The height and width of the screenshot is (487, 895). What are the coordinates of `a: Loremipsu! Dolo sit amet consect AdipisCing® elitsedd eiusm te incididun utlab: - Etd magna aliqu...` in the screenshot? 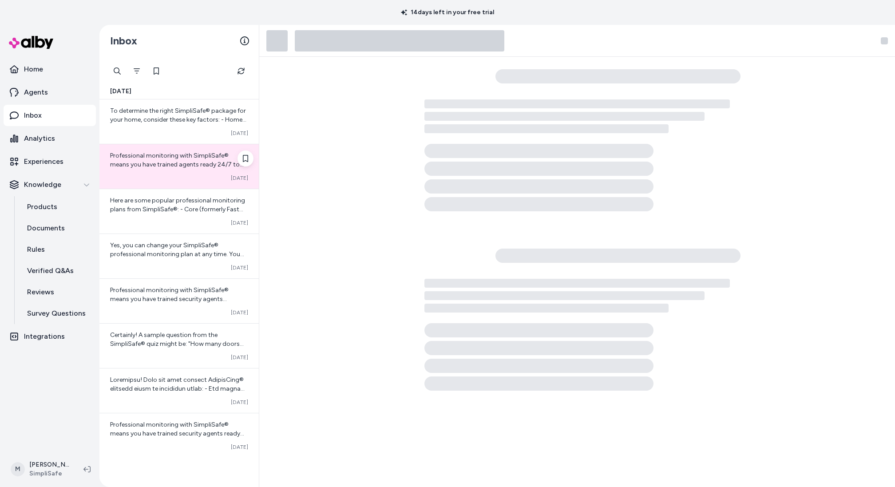 It's located at (179, 390).